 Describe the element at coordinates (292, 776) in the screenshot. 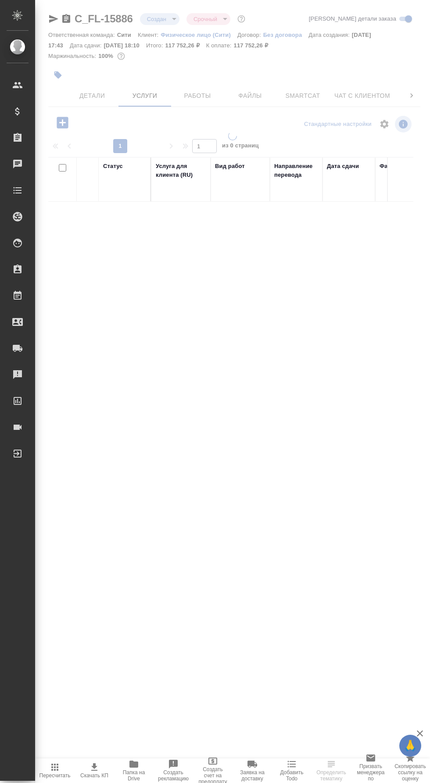

I see `span: Добавить Todo` at that location.